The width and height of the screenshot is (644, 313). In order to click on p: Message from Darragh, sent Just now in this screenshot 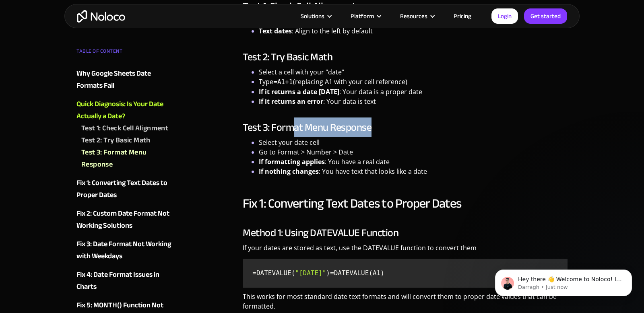, I will do `click(87, 35)`.